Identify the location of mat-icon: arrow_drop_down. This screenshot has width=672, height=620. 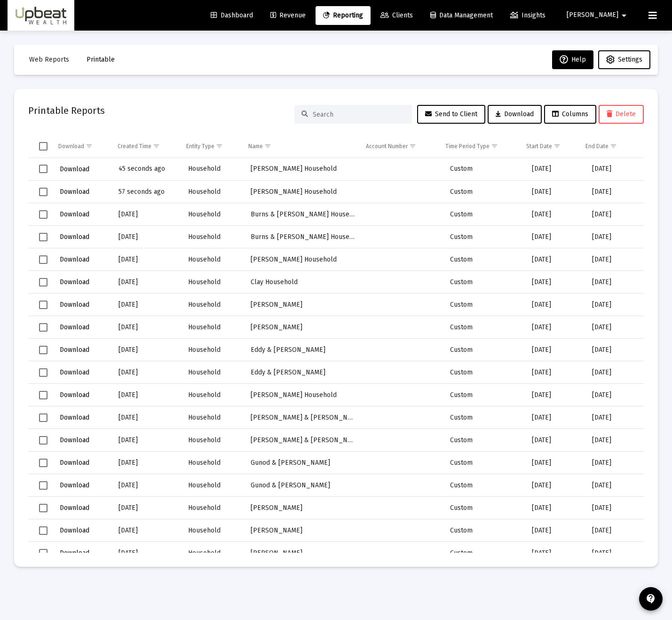
(624, 15).